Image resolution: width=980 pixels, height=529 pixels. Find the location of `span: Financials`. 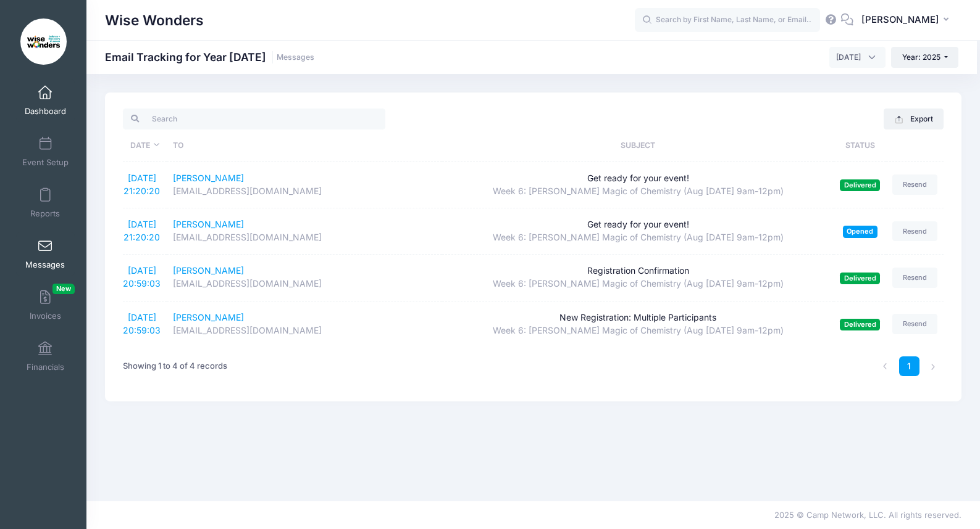

span: Financials is located at coordinates (45, 367).